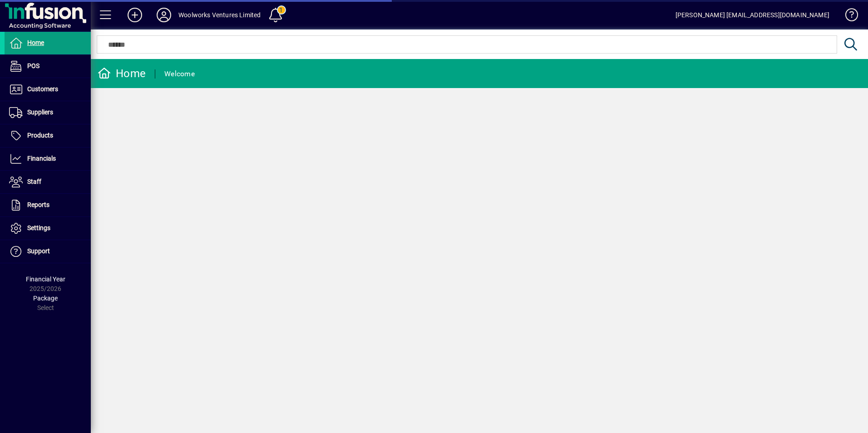 The image size is (868, 433). Describe the element at coordinates (48, 205) in the screenshot. I see `a: Reports` at that location.